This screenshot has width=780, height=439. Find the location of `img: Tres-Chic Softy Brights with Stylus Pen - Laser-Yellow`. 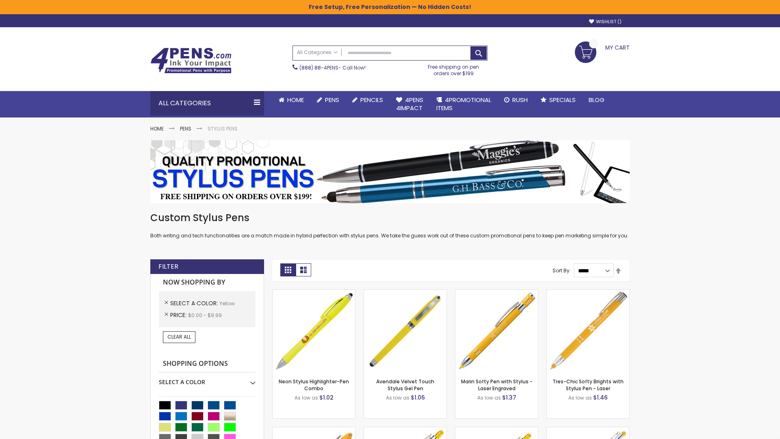

img: Tres-Chic Softy Brights with Stylus Pen - Laser-Yellow is located at coordinates (588, 331).